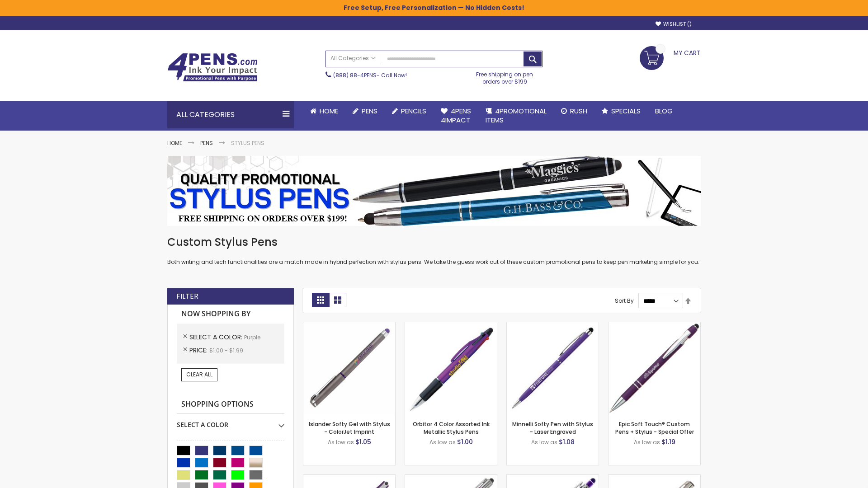 The width and height of the screenshot is (868, 488). What do you see at coordinates (231, 422) in the screenshot?
I see `div: Select A Color` at bounding box center [231, 422].